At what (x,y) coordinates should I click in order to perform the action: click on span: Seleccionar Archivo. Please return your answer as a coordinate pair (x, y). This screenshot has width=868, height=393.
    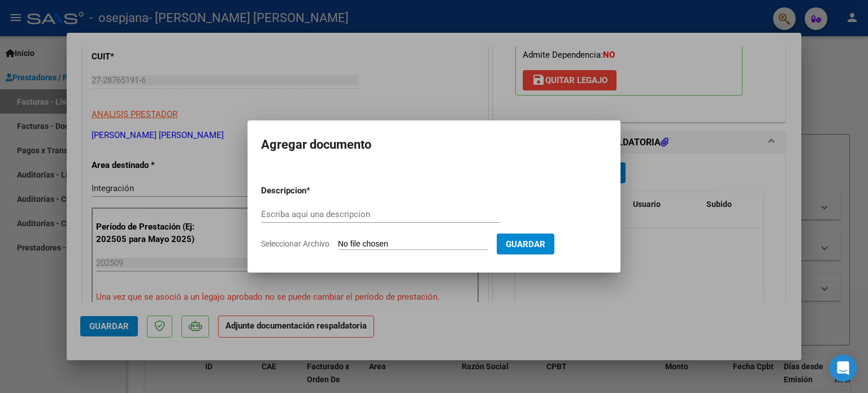
    Looking at the image, I should click on (295, 244).